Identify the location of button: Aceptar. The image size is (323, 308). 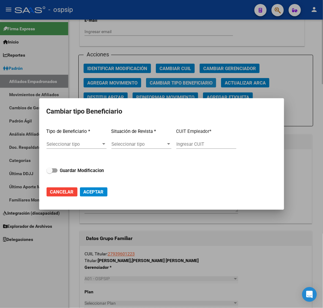
(94, 192).